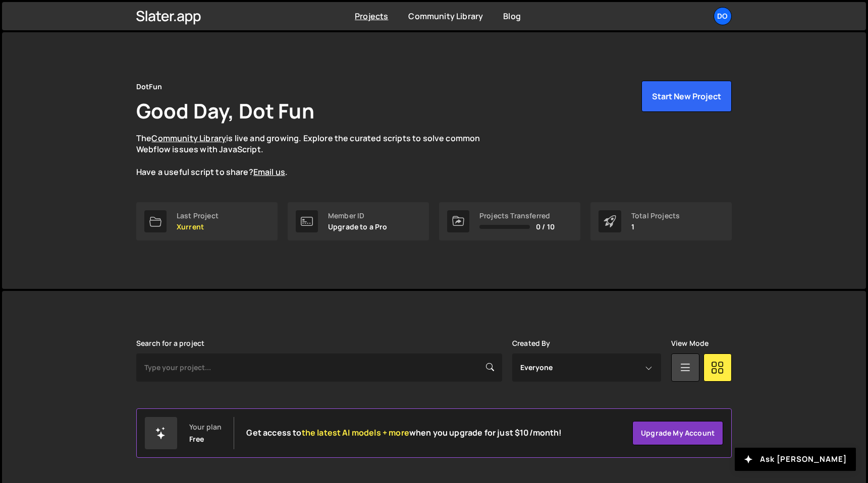 The width and height of the screenshot is (868, 483). What do you see at coordinates (655, 227) in the screenshot?
I see `p: 1` at bounding box center [655, 227].